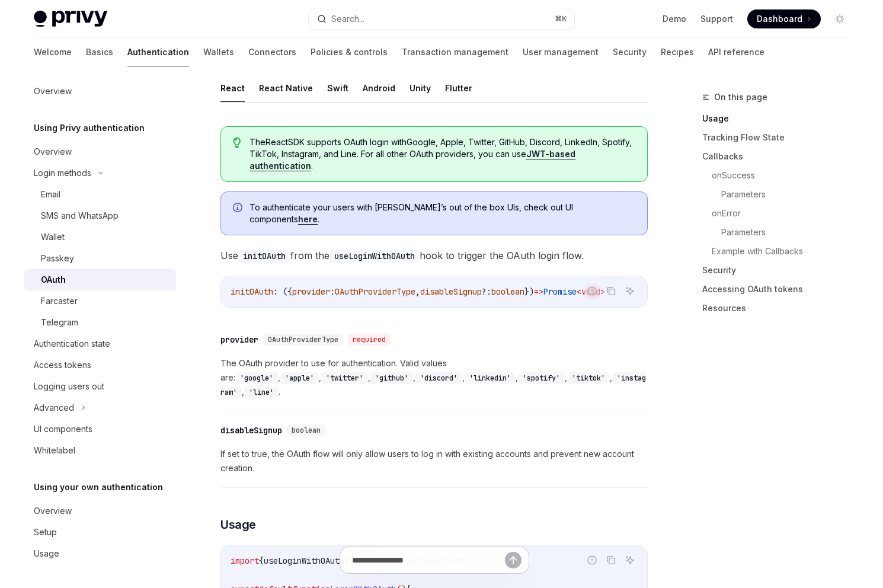  I want to click on a: Dashboard, so click(785, 19).